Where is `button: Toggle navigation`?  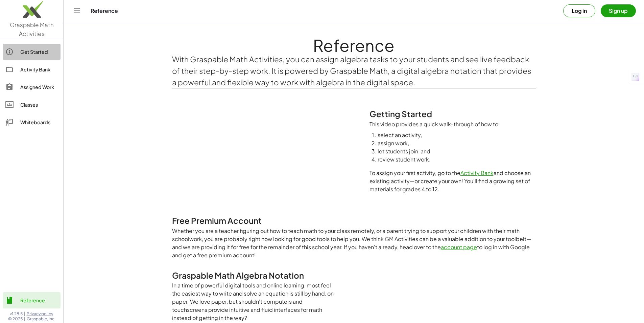 button: Toggle navigation is located at coordinates (77, 11).